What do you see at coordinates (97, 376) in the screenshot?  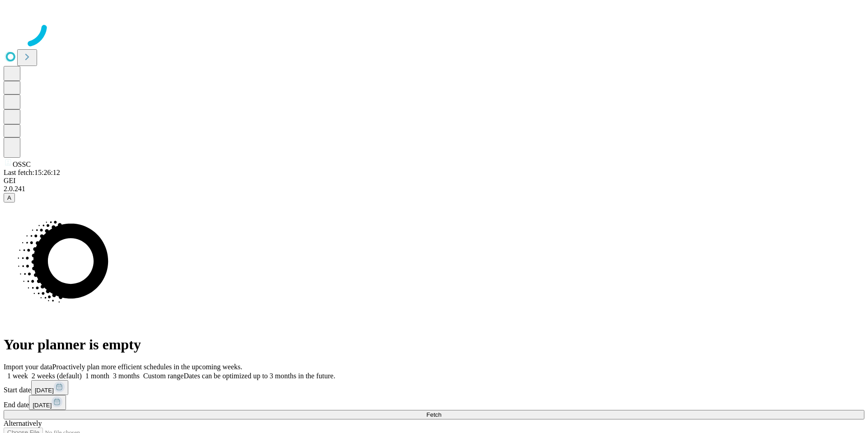 I see `span: 1 month` at bounding box center [97, 376].